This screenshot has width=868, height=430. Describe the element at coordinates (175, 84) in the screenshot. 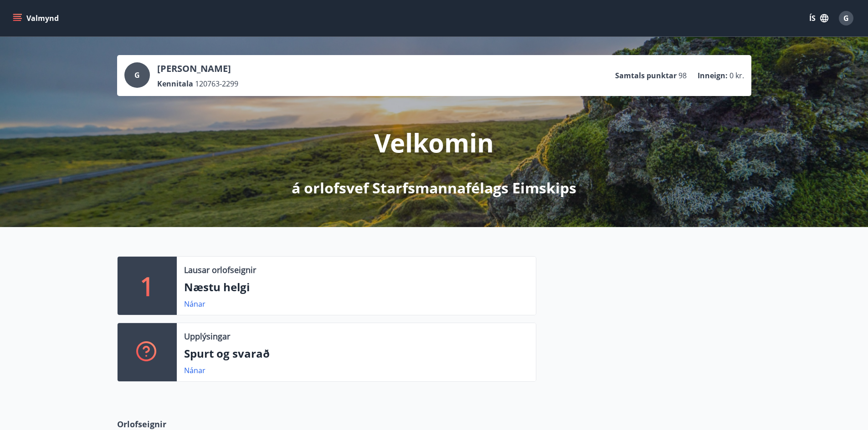

I see `p: Kennitala` at that location.